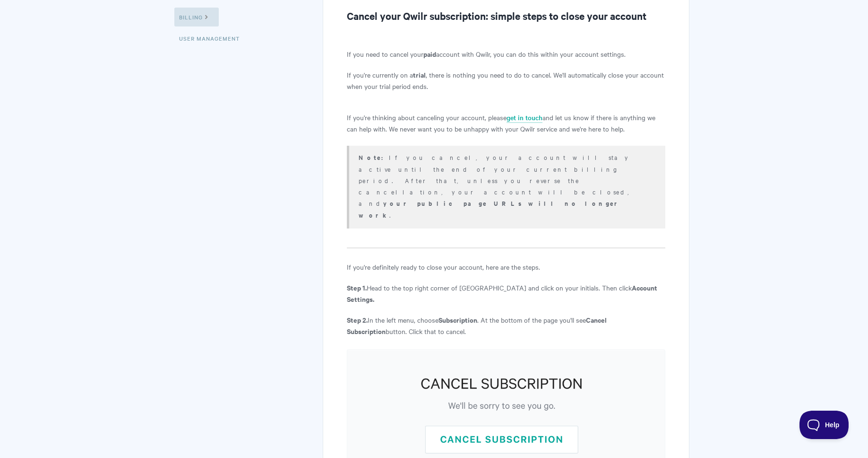 The width and height of the screenshot is (868, 458). Describe the element at coordinates (419, 74) in the screenshot. I see `b: trial` at that location.